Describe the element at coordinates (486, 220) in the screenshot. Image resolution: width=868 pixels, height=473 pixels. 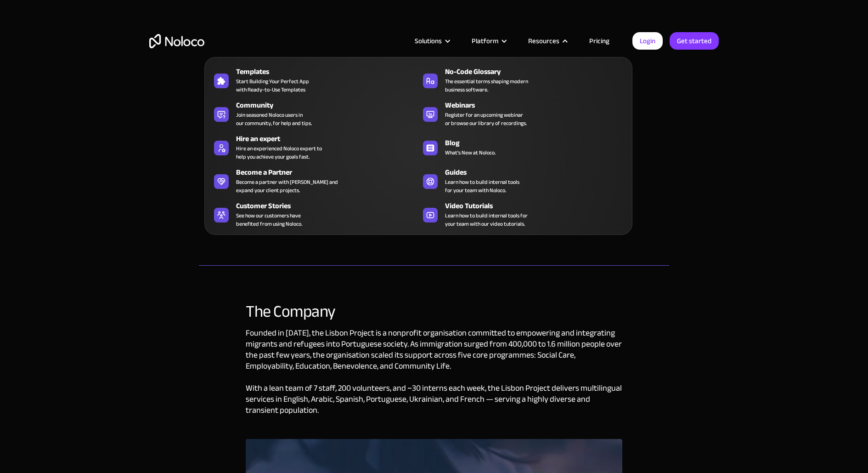
I see `span: Learn how to build internal tools for your team with our video tutorials.` at that location.